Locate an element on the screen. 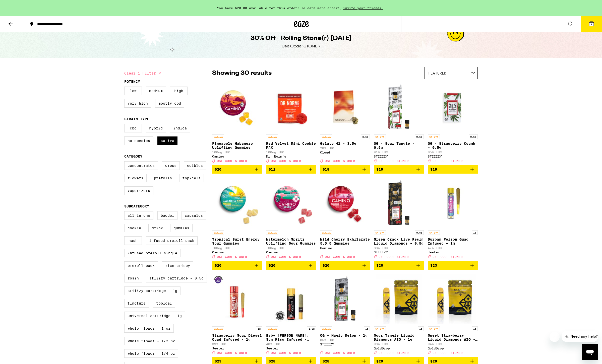 The image size is (602, 364). label: Universal Cartridge - 1g is located at coordinates (155, 316).